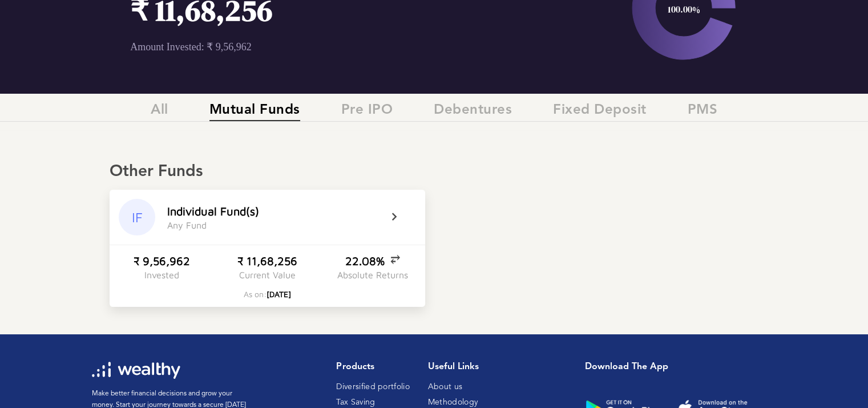 This screenshot has width=868, height=408. I want to click on a: Diversified portfolio, so click(373, 387).